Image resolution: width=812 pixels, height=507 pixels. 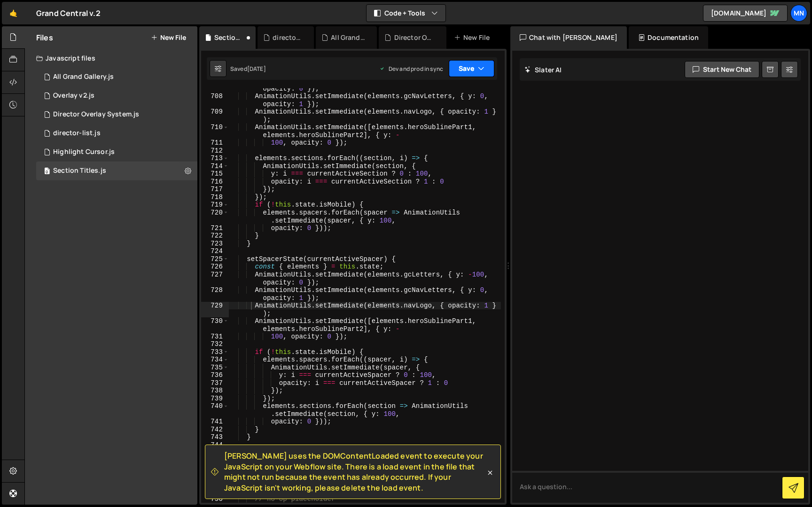 What do you see at coordinates (215, 465) in the screenshot?
I see `div: 746` at bounding box center [215, 465].